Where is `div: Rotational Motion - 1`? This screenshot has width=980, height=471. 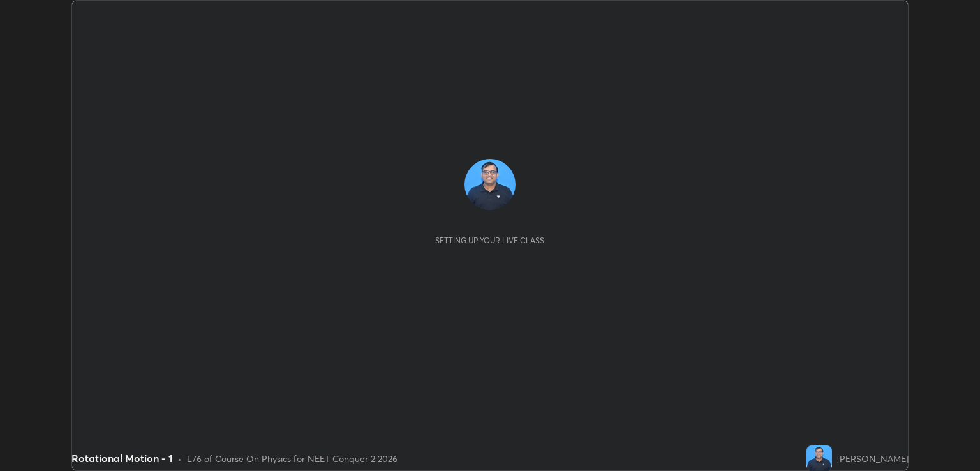 div: Rotational Motion - 1 is located at coordinates (122, 457).